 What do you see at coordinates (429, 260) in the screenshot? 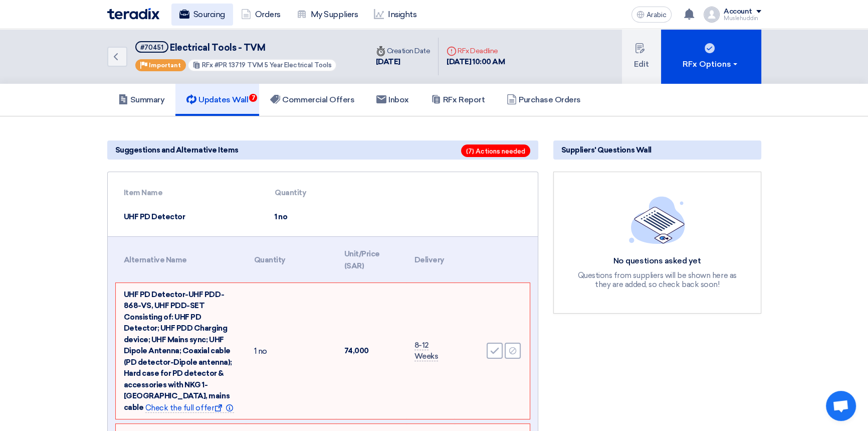
I see `font: Delivery` at bounding box center [429, 260].